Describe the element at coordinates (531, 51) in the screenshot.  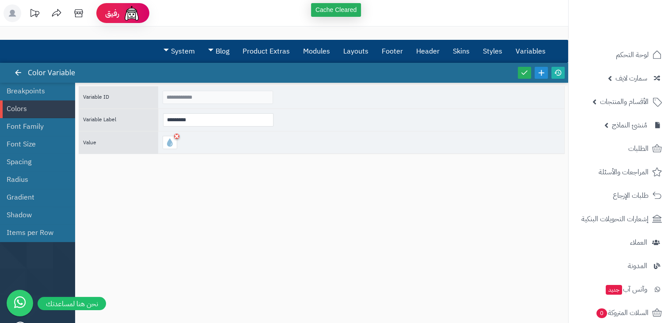
I see `a: Variables` at that location.